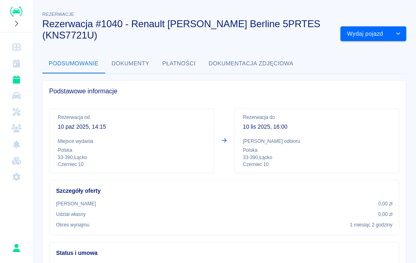  Describe the element at coordinates (365, 34) in the screenshot. I see `button: Wydaj pojazd` at that location.